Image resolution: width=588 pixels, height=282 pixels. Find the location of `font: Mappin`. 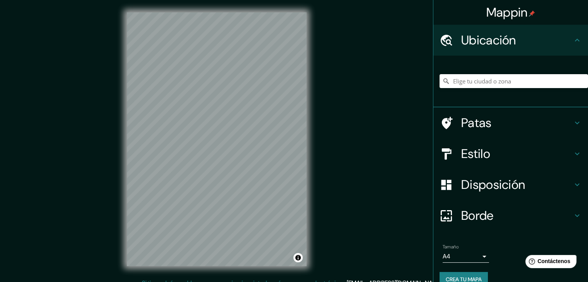

font: Mappin is located at coordinates (507, 12).